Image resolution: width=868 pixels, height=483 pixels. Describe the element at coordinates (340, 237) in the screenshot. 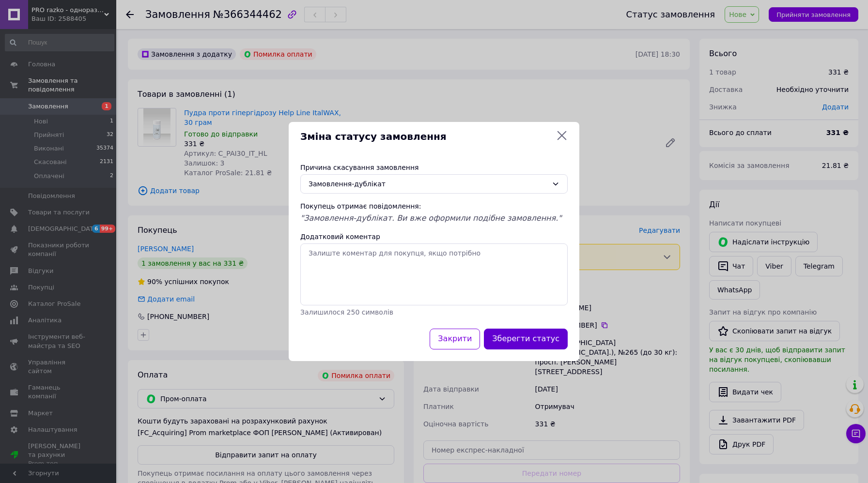

I see `label: Додатковий коментар` at that location.